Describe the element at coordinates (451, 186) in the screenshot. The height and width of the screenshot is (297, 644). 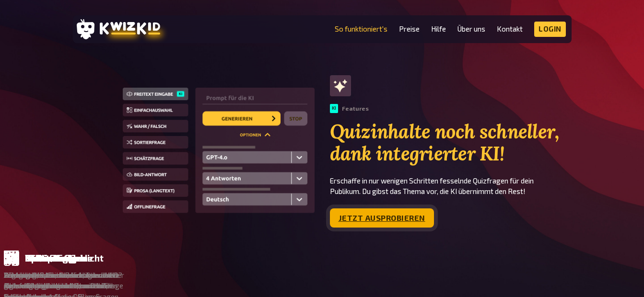
I see `p: Erschaffe in nur wenigen Schritten fesselnde Quizfragen für dein Publikum. Du gibst das Thema vor...` at that location.